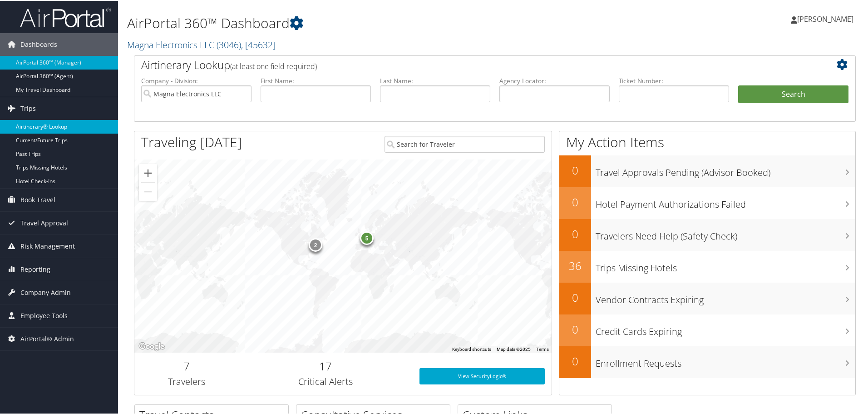 The image size is (868, 414). Describe the element at coordinates (513, 348) in the screenshot. I see `span: Map data ©2025` at that location.